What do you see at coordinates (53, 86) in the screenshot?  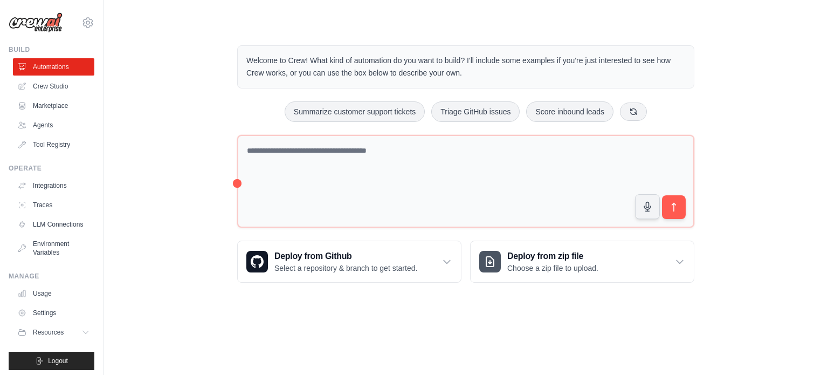 I see `a: Crew Studio` at bounding box center [53, 86].